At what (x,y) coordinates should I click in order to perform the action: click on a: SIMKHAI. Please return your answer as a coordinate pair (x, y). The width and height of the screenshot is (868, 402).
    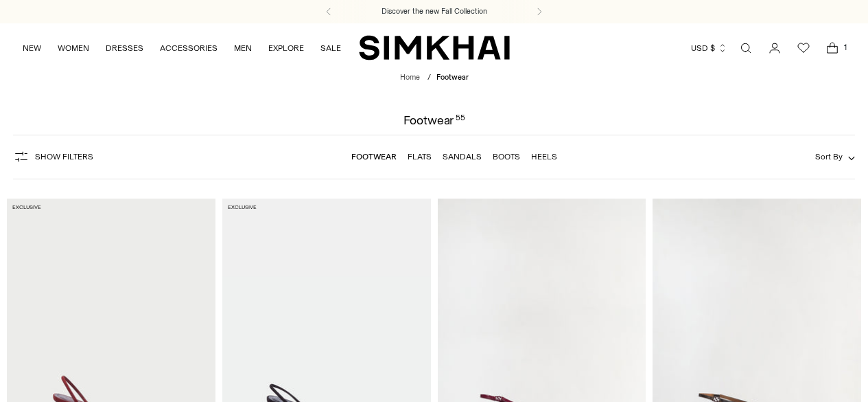
    Looking at the image, I should click on (435, 48).